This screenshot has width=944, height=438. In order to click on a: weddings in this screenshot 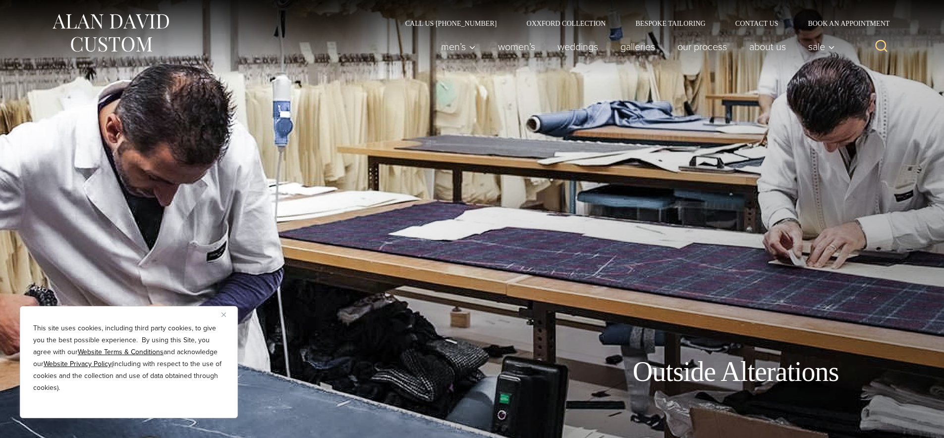, I will do `click(577, 47)`.